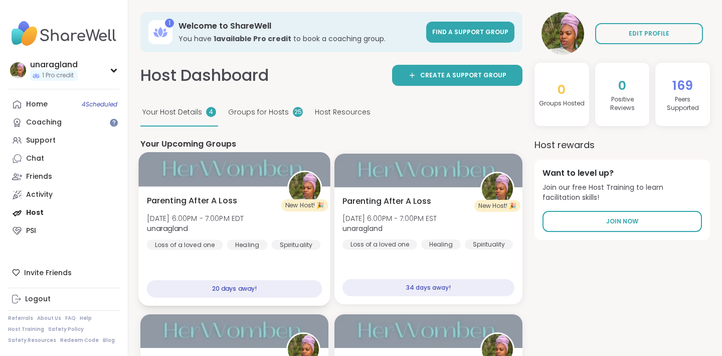  Describe the element at coordinates (343, 112) in the screenshot. I see `span: Host Resources` at that location.